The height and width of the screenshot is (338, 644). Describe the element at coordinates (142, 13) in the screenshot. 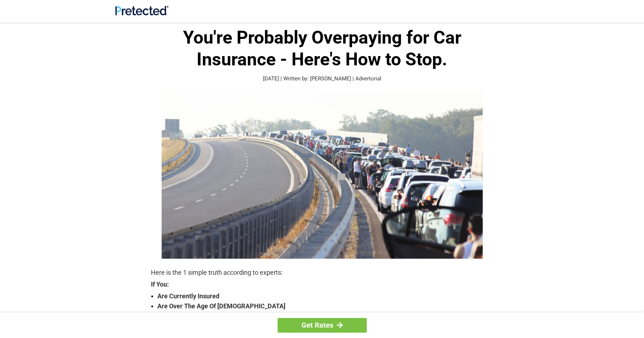

I see `a: Site Logo` at that location.